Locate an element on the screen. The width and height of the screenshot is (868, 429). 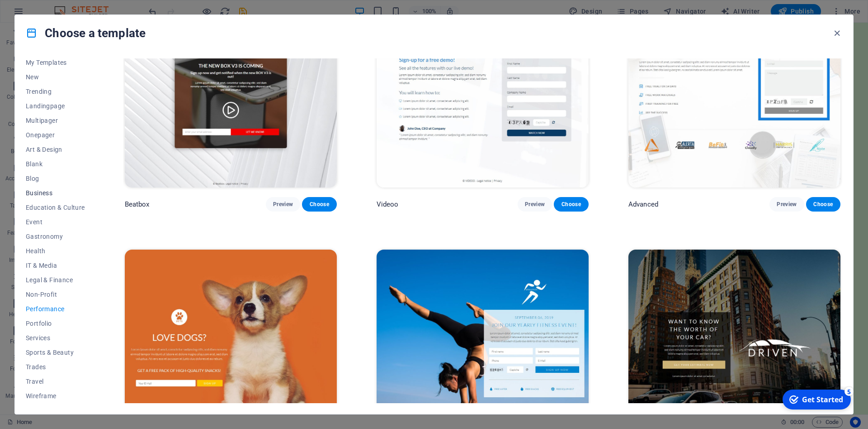
button: Travel is located at coordinates (55, 381).